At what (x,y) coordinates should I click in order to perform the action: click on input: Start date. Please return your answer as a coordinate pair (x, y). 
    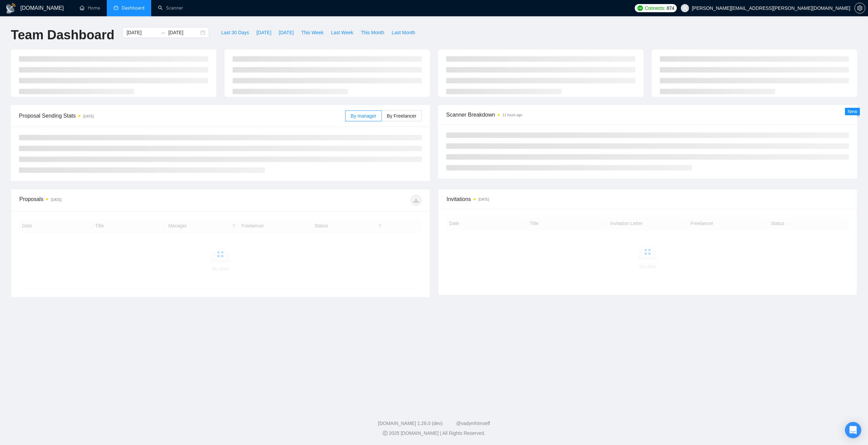
    Looking at the image, I should click on (142, 33).